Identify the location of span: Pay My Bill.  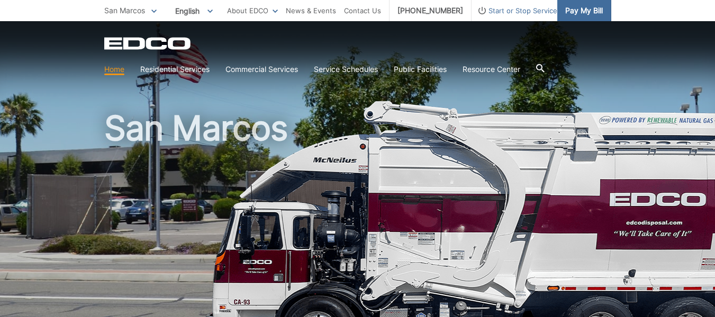
(583, 11).